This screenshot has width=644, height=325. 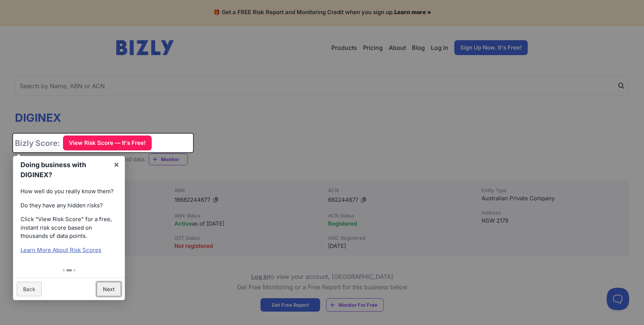 I want to click on h1: Doing business with DIGINEX?, so click(x=64, y=170).